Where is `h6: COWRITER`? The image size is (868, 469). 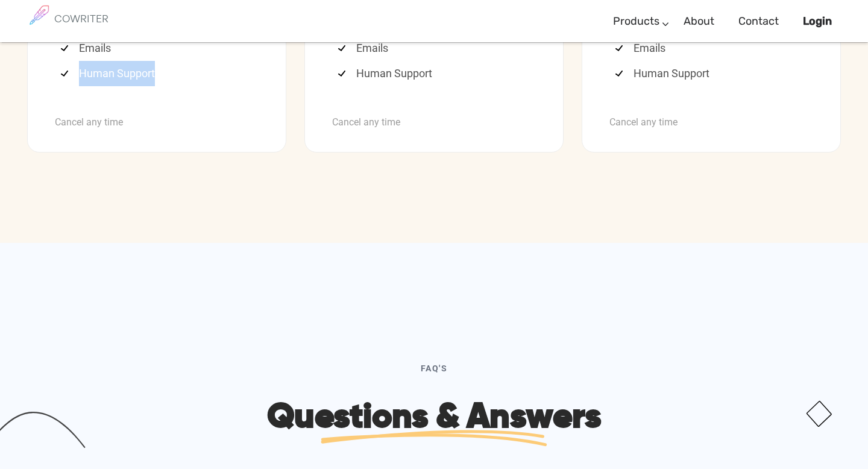
h6: COWRITER is located at coordinates (81, 19).